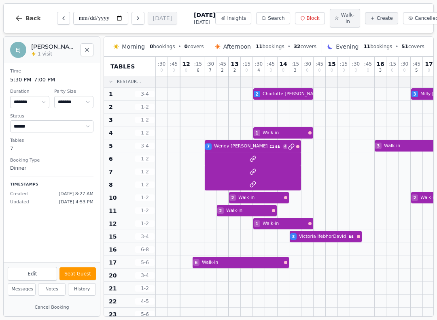 This screenshot has height=320, width=437. Describe the element at coordinates (82, 289) in the screenshot. I see `button: History` at that location.